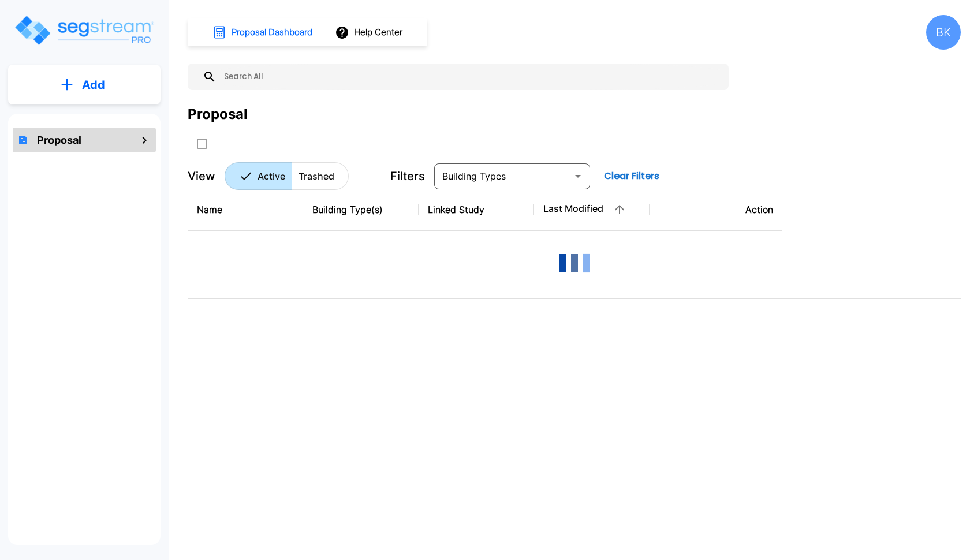 The image size is (970, 560). What do you see at coordinates (361, 210) in the screenshot?
I see `th: Building Type(s)` at bounding box center [361, 210].